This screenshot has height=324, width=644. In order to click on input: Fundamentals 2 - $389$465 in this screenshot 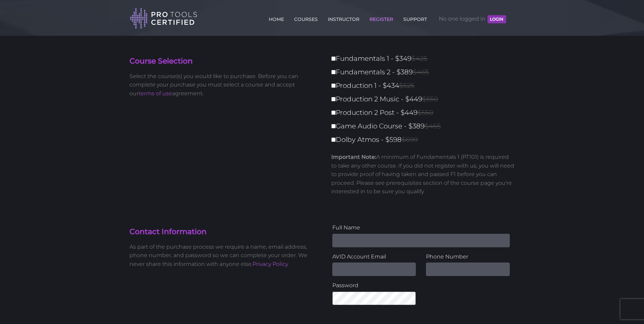, I will do `click(333, 72)`.